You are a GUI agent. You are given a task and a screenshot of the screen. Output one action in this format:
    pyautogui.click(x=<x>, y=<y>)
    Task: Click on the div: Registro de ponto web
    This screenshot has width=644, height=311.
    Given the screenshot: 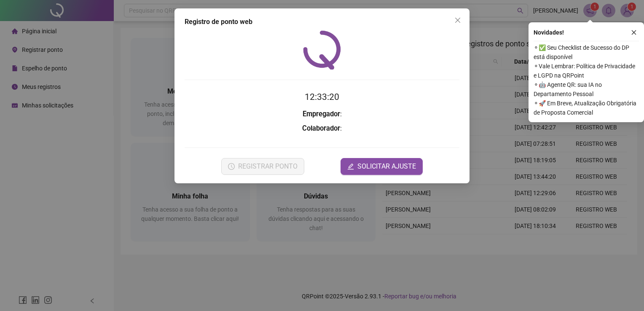 What is the action you would take?
    pyautogui.click(x=322, y=22)
    